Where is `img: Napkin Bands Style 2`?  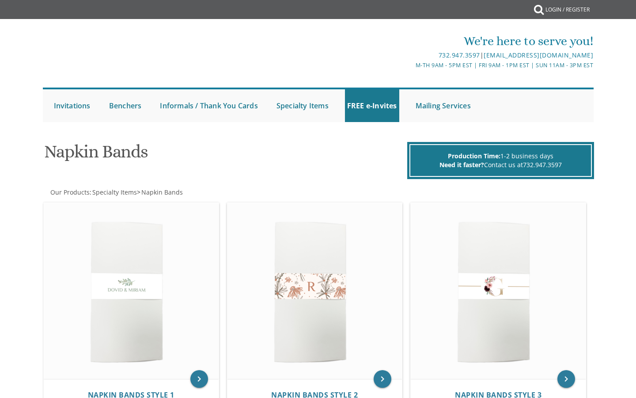
img: Napkin Bands Style 2 is located at coordinates (315, 291).